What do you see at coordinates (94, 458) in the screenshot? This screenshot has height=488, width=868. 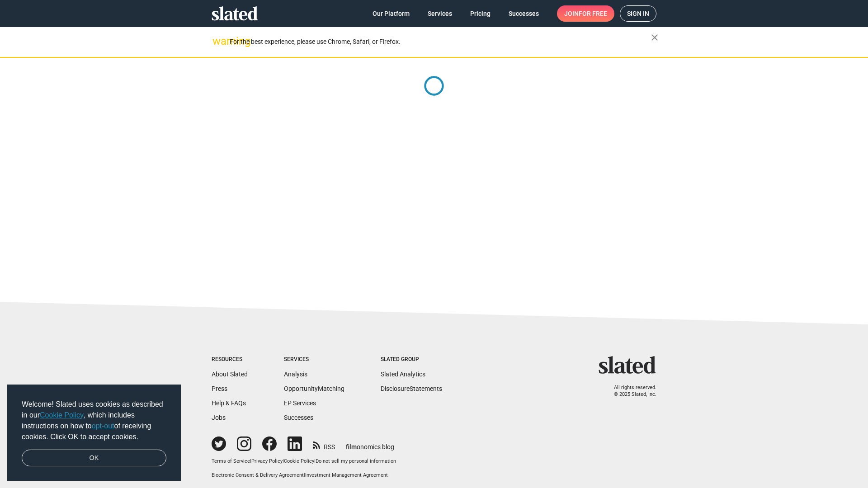 I see `a: dismiss cookie message` at bounding box center [94, 458].